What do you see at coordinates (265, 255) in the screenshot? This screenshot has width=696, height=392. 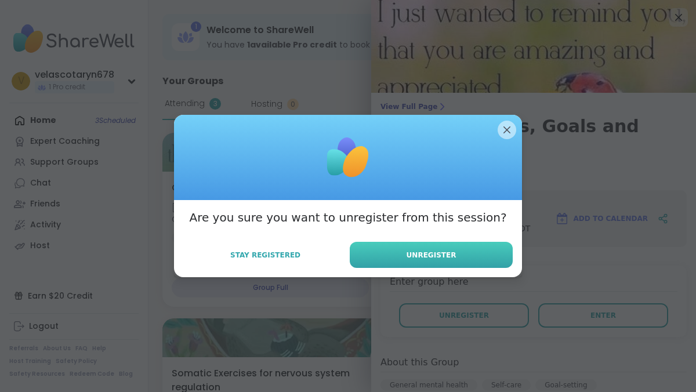 I see `span: Stay Registered` at bounding box center [265, 255].